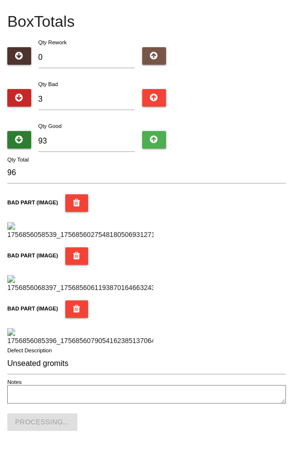 Image resolution: width=293 pixels, height=455 pixels. What do you see at coordinates (80, 337) in the screenshot?
I see `img: 1756856085396_17568560790541623851370642165230.jpg` at bounding box center [80, 337].